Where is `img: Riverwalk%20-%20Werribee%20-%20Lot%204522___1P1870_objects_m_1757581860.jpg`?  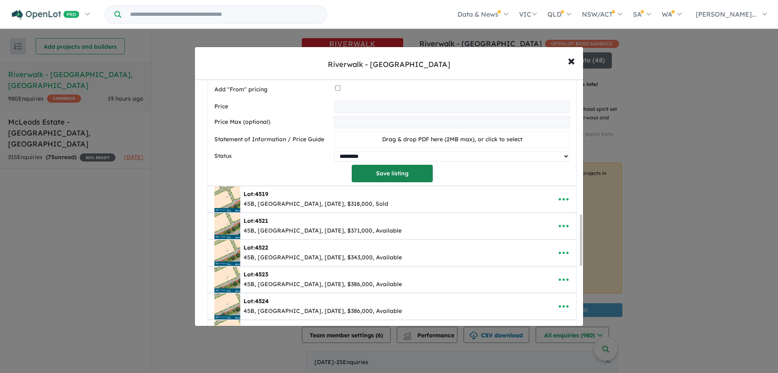
img: Riverwalk%20-%20Werribee%20-%20Lot%204522___1P1870_objects_m_1757581860.jpg is located at coordinates (227, 253).